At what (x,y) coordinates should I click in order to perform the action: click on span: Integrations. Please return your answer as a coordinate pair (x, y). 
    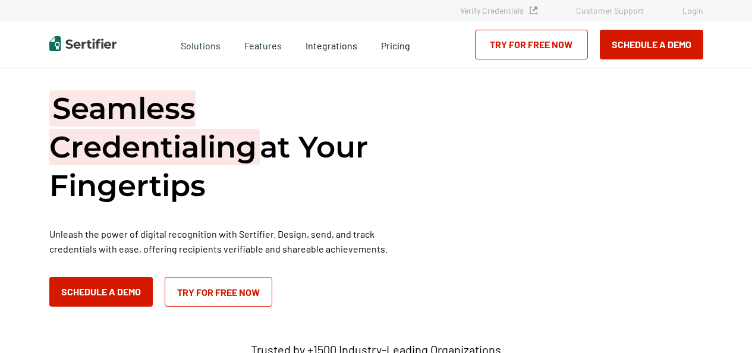
    Looking at the image, I should click on (331, 45).